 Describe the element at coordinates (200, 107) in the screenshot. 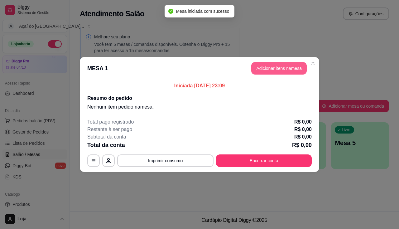

I see `p: Nenhum item pedido na mesa .` at that location.